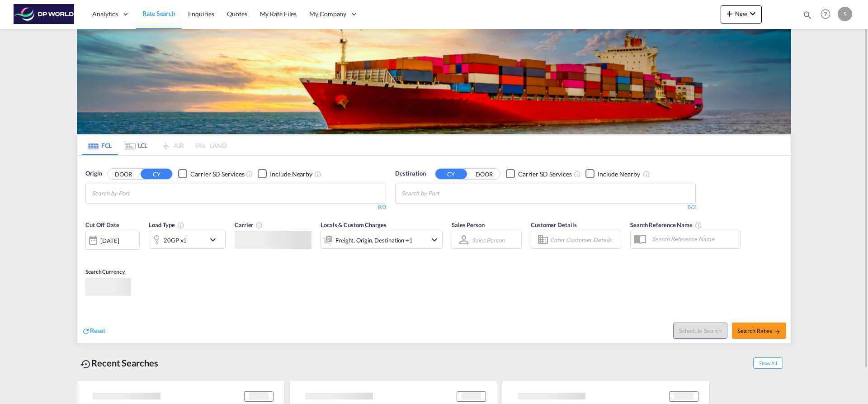  What do you see at coordinates (159, 13) in the screenshot?
I see `span: Rate Search` at bounding box center [159, 13].